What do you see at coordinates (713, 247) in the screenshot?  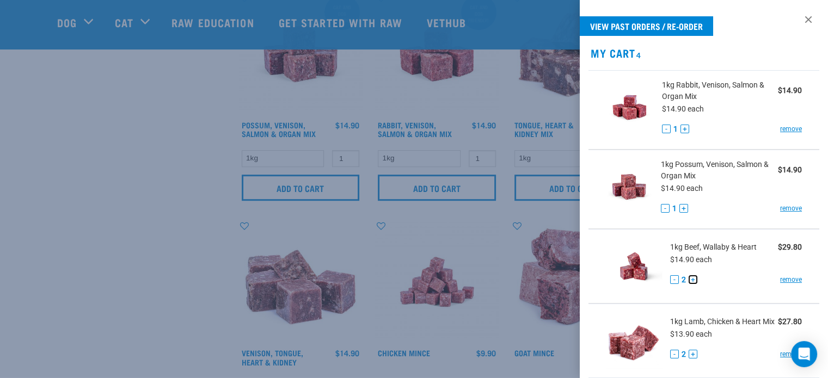 I see `span: 1kg Beef, Wallaby & Heart` at bounding box center [713, 247].